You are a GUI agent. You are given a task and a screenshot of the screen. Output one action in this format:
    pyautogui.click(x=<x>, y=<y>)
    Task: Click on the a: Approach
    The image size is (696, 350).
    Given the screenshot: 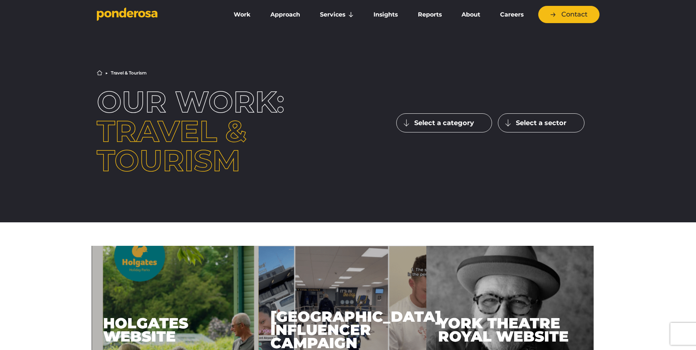 What is the action you would take?
    pyautogui.click(x=285, y=15)
    